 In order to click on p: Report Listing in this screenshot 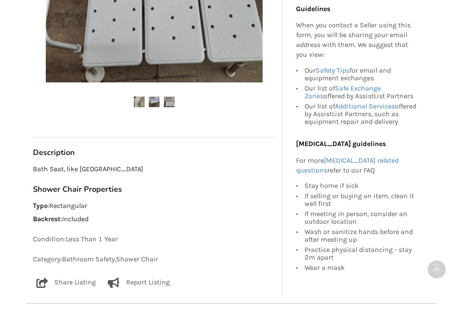, I will do `click(148, 283)`.